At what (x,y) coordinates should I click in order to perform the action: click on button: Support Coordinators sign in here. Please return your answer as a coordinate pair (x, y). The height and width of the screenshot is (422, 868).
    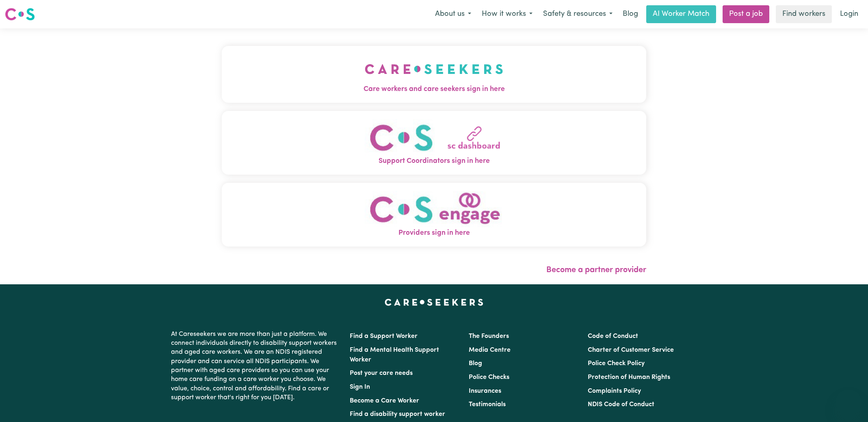
    Looking at the image, I should click on (434, 142).